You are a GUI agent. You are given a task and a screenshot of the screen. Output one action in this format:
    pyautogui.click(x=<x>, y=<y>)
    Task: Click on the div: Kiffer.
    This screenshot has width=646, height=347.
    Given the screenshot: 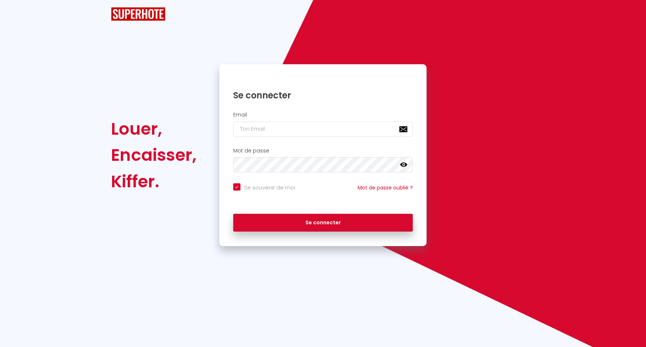 What is the action you would take?
    pyautogui.click(x=154, y=181)
    